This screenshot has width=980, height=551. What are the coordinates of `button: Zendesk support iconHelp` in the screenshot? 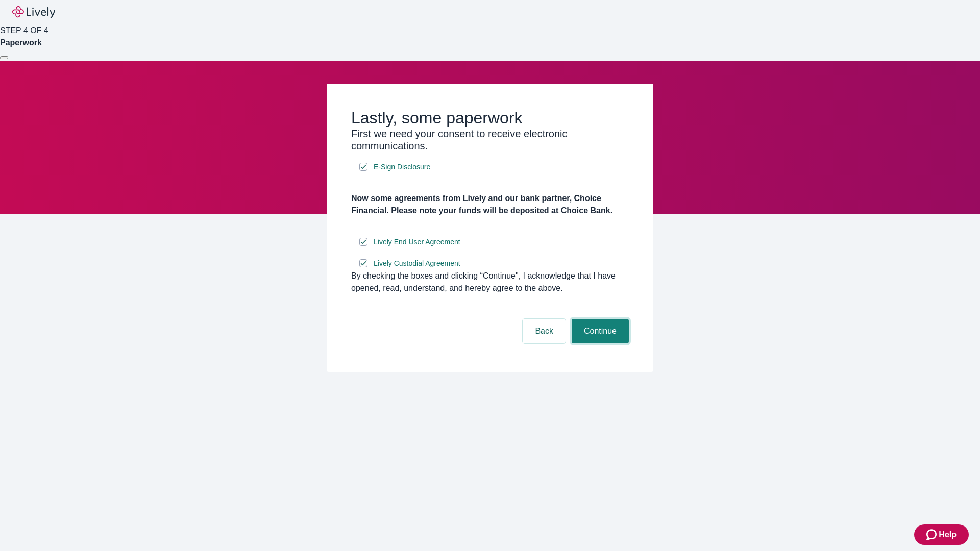 It's located at (941, 535).